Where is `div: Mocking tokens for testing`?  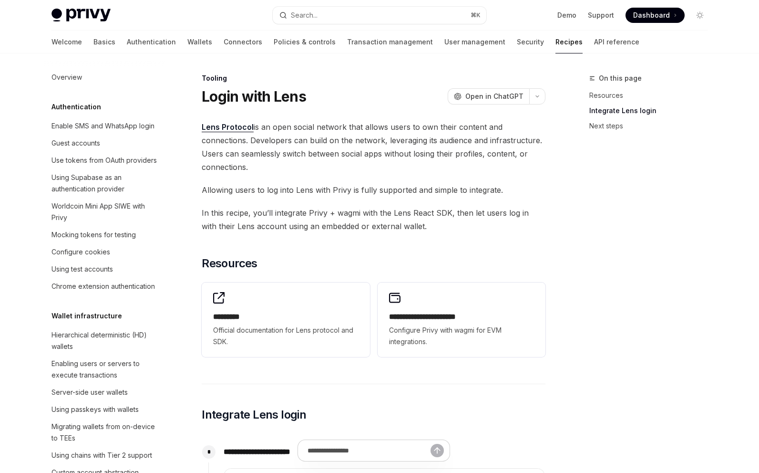 div: Mocking tokens for testing is located at coordinates (93, 235).